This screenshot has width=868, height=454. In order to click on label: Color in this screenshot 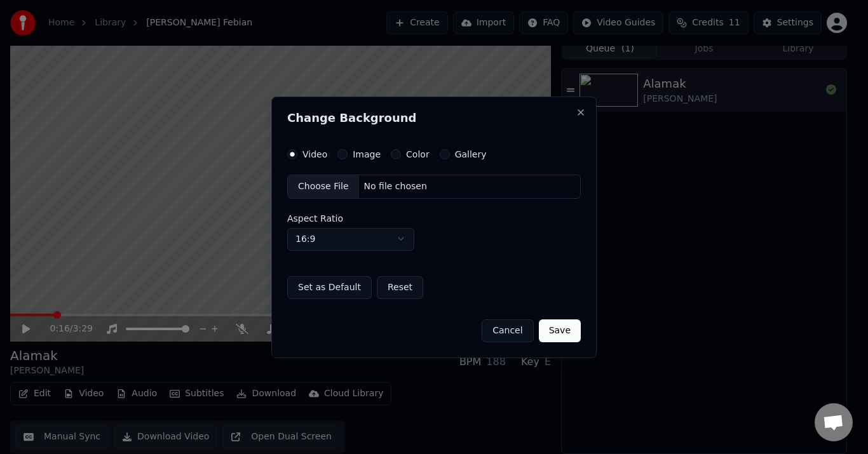, I will do `click(417, 154)`.